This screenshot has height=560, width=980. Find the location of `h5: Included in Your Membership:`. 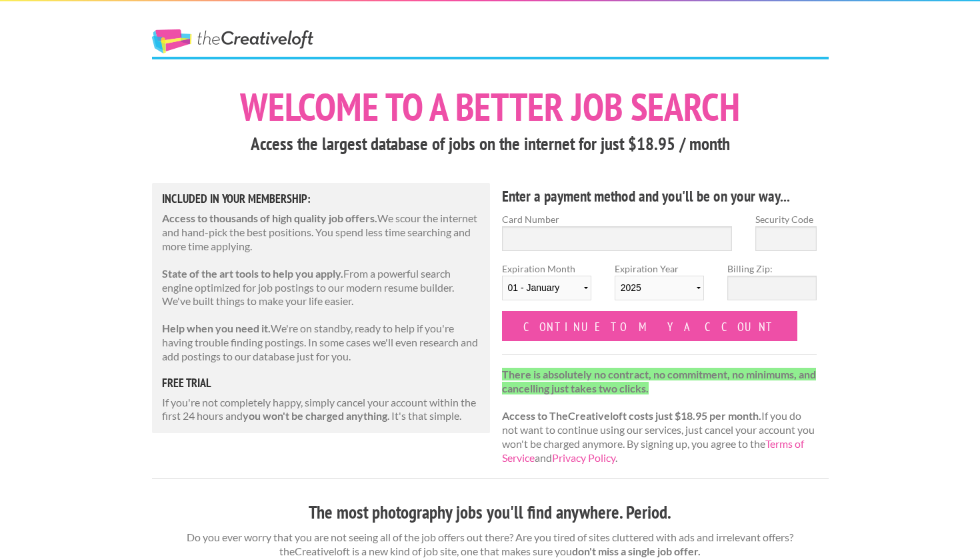

h5: Included in Your Membership: is located at coordinates (321, 199).